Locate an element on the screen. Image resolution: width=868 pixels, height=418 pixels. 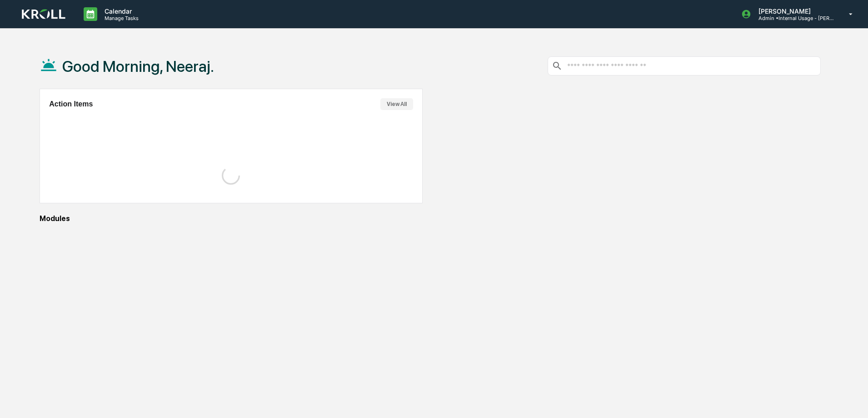
button: View All is located at coordinates (397, 104).